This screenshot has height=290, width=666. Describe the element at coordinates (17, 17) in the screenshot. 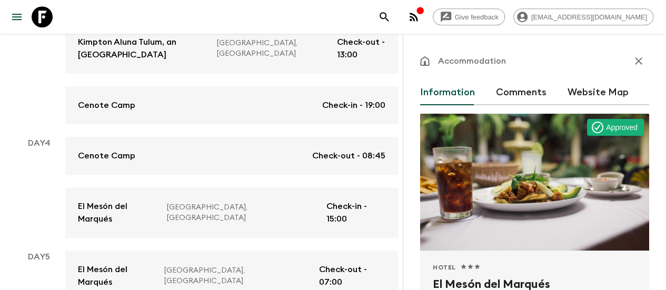

I see `button: menu` at that location.